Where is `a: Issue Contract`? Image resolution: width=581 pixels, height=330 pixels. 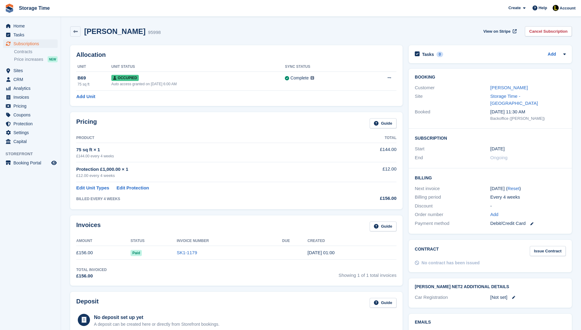
a: Issue Contract is located at coordinates (548, 250).